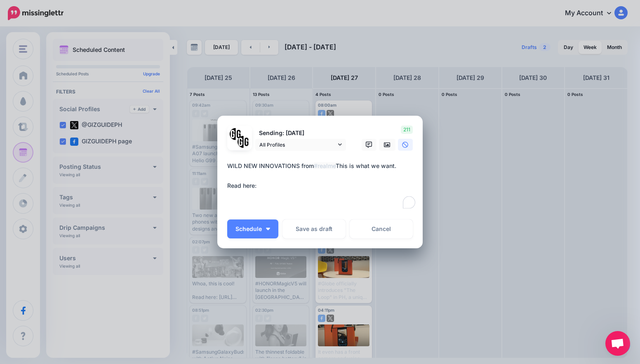 The width and height of the screenshot is (640, 364). I want to click on img: arrow-down-white.png, so click(268, 229).